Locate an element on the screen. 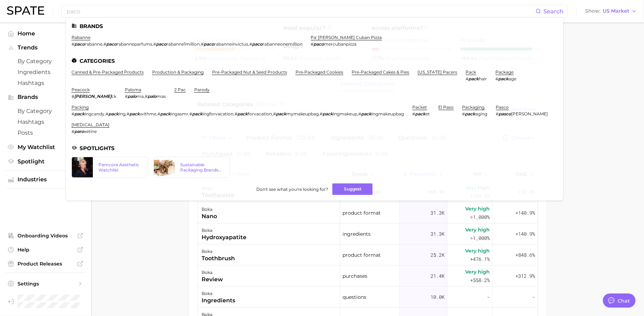 This screenshot has width=644, height=316. span: mercubanpizza is located at coordinates (340, 44).